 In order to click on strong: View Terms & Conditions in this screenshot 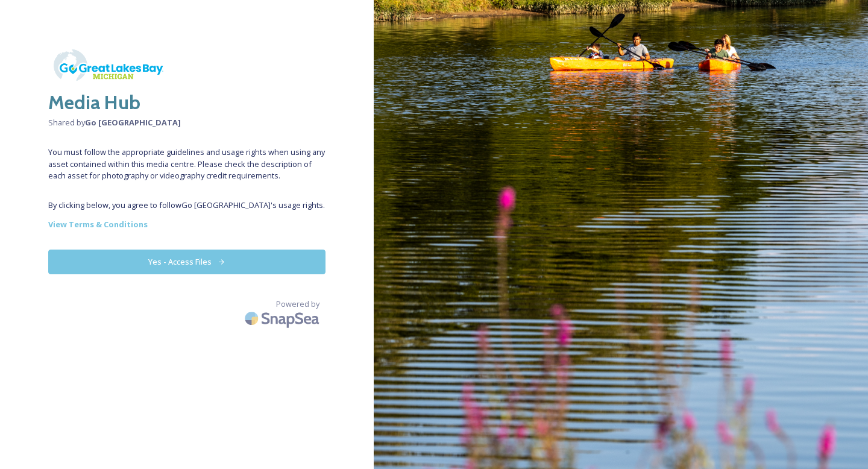, I will do `click(98, 224)`.